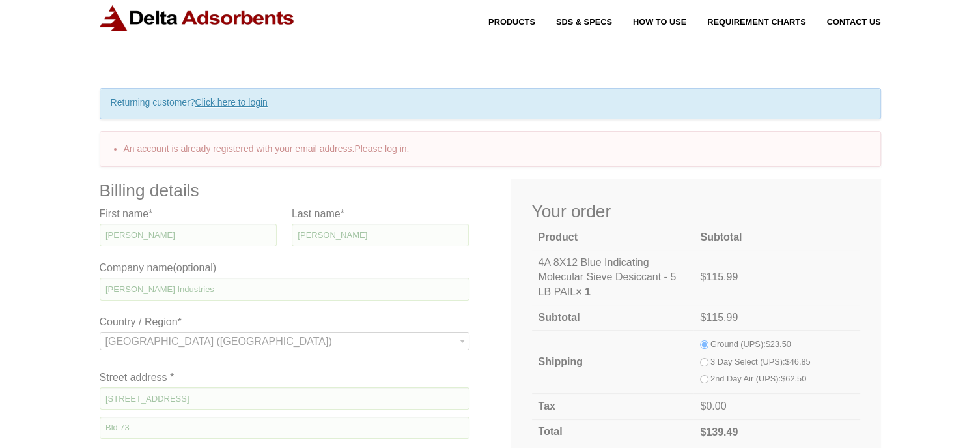 This screenshot has height=448, width=980. What do you see at coordinates (197, 17) in the screenshot?
I see `img: Delta Adsorbents` at bounding box center [197, 17].